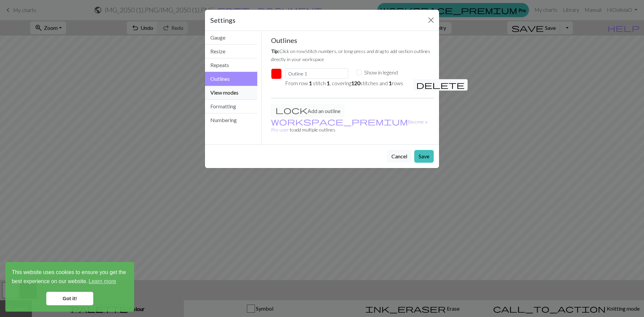 The image size is (644, 317). I want to click on button: Resize, so click(231, 51).